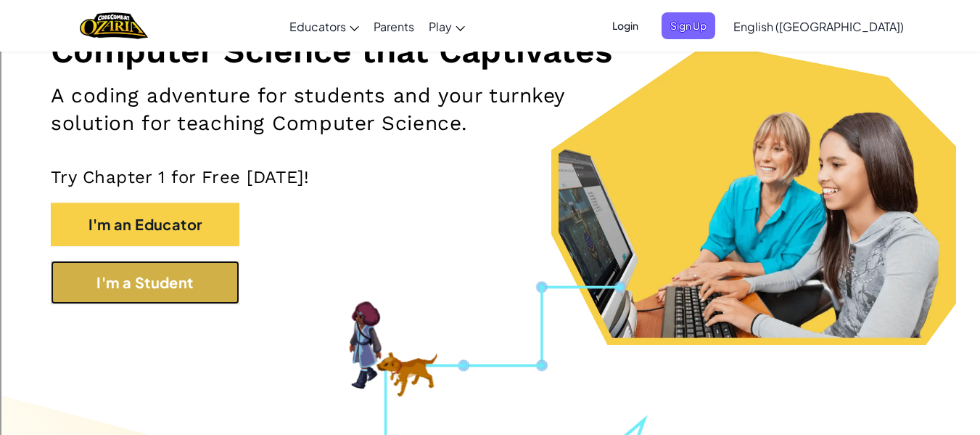 The height and width of the screenshot is (435, 980). I want to click on button: I'm an Educator, so click(145, 225).